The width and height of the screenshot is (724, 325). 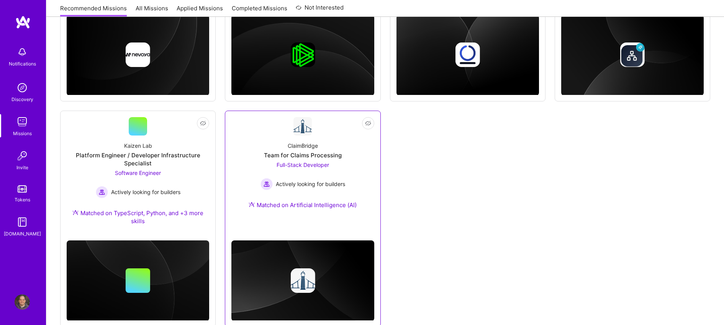 I want to click on div: Invite, so click(x=22, y=167).